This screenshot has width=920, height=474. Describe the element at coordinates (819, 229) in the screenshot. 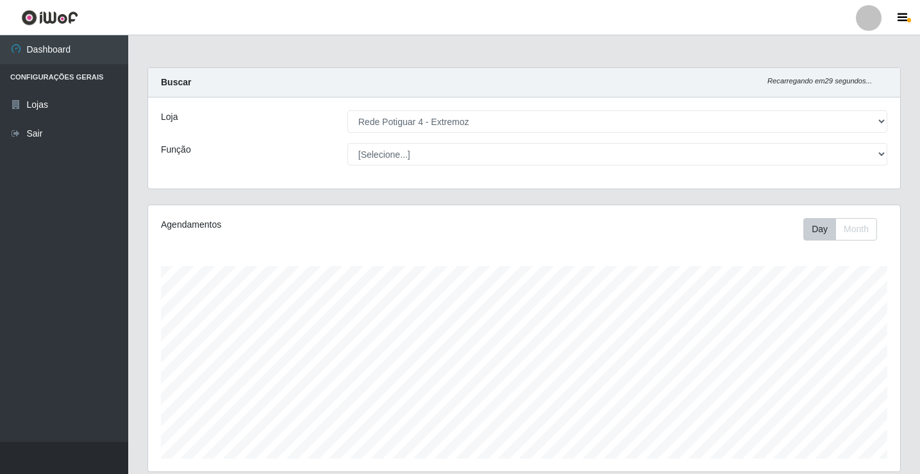

I see `button: Day` at that location.